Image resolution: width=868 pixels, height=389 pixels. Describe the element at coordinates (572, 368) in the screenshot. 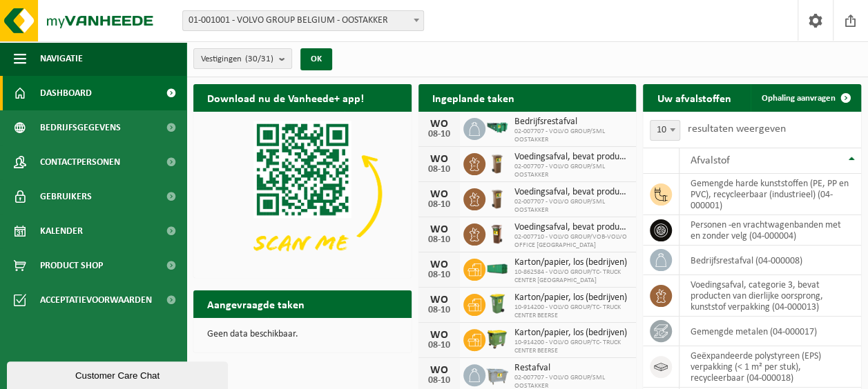

I see `span: Restafval` at that location.